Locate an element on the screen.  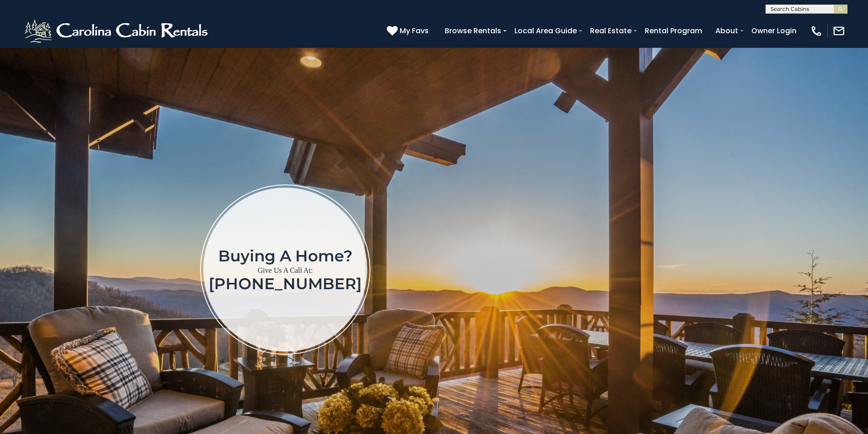
a: Rental Program is located at coordinates (674, 31).